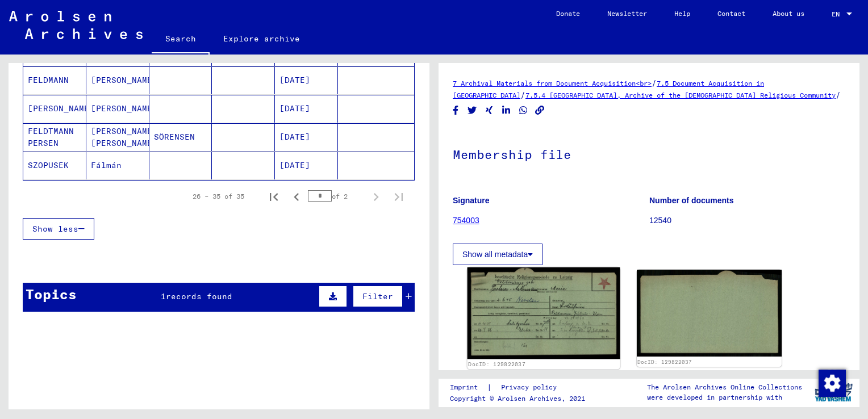 This screenshot has width=868, height=419. What do you see at coordinates (471, 200) in the screenshot?
I see `b: Signature` at bounding box center [471, 200].